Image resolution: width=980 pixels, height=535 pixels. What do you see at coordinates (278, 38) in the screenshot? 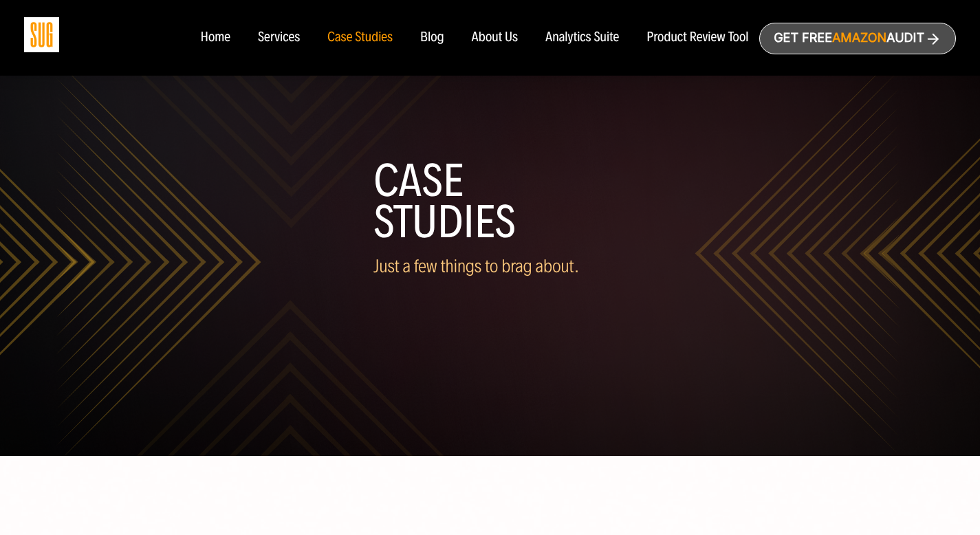
I see `a: Services` at bounding box center [278, 38].